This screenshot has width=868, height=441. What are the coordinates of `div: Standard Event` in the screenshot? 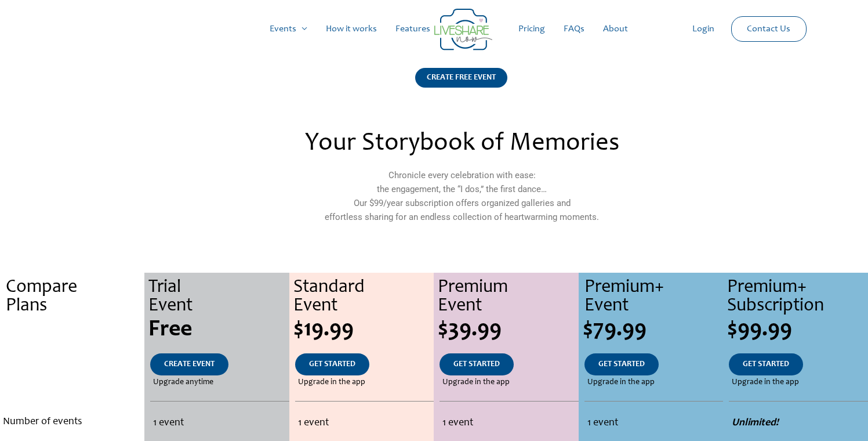 It's located at (363, 297).